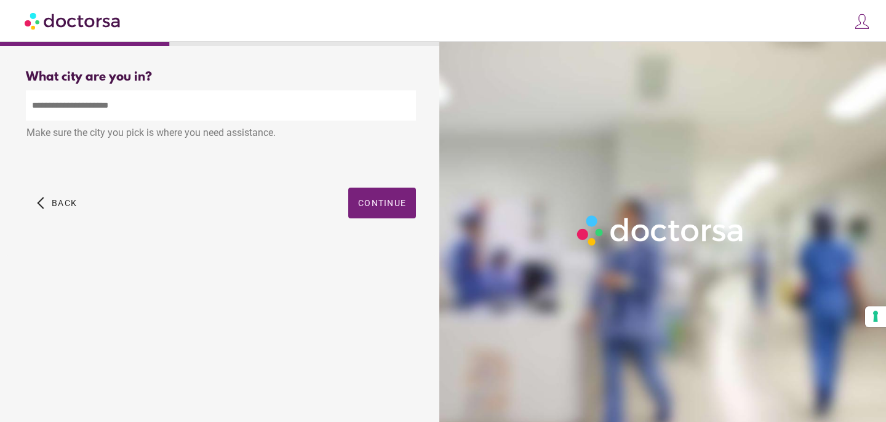  What do you see at coordinates (862, 22) in the screenshot?
I see `img: icons8-customer-100.png` at bounding box center [862, 22].